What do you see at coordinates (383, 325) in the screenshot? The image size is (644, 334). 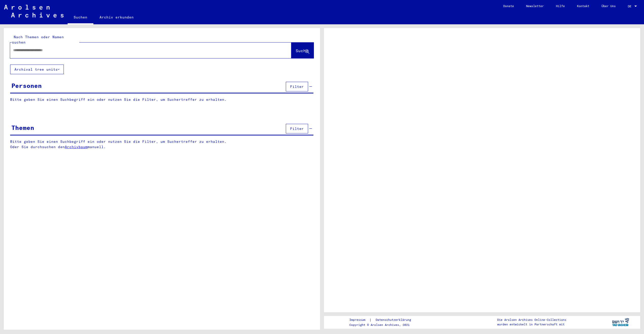 I see `p: Copyright © Arolsen Archives, 2021` at bounding box center [383, 325].